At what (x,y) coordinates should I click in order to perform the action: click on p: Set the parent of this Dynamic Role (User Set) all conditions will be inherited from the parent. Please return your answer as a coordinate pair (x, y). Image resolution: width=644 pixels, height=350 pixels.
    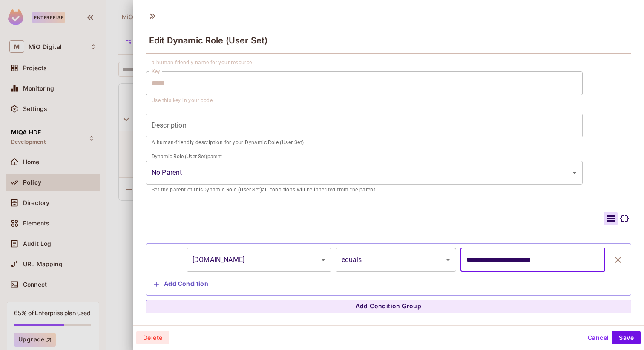
    Looking at the image, I should click on (364, 191).